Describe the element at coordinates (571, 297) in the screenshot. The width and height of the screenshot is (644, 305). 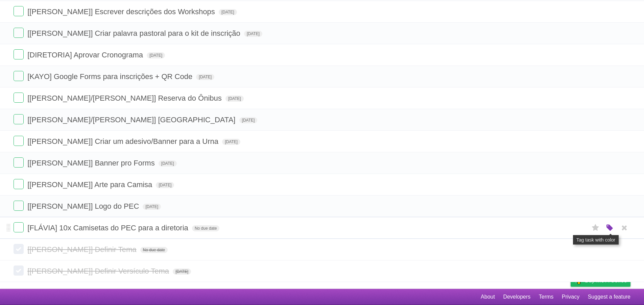
I see `a: Privacy` at that location.